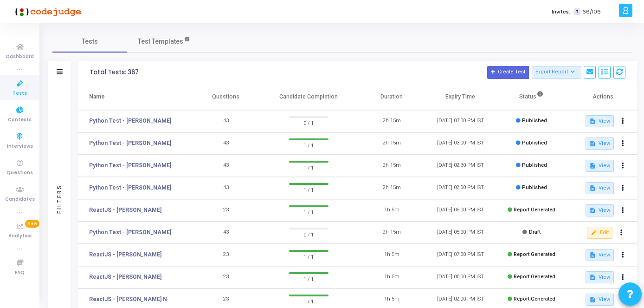 This screenshot has height=308, width=644. Describe the element at coordinates (20, 236) in the screenshot. I see `span: Analytics` at that location.